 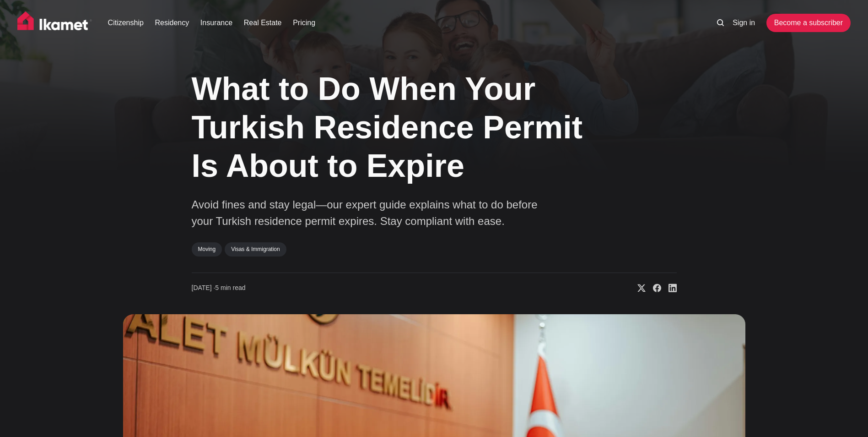 I want to click on a: Become a subscriber, so click(x=808, y=23).